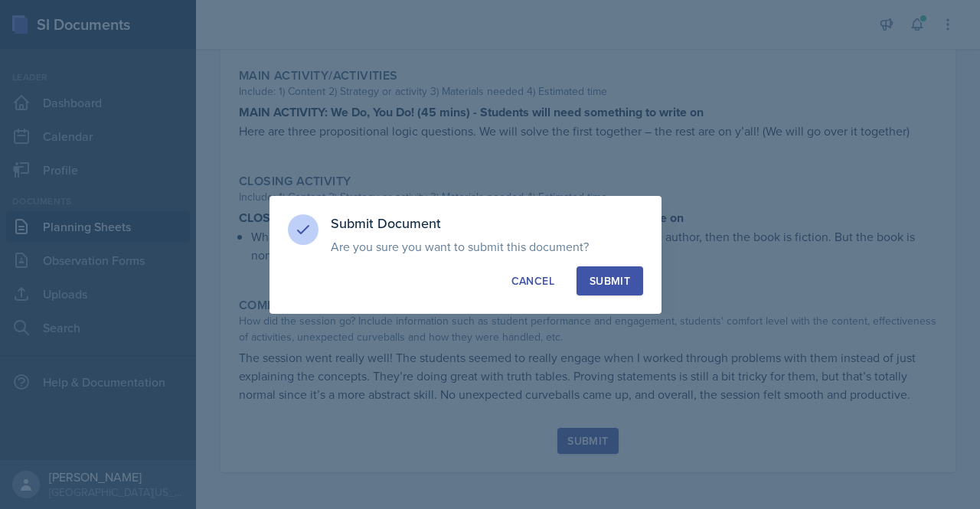 The height and width of the screenshot is (509, 980). Describe the element at coordinates (533, 281) in the screenshot. I see `div: Cancel` at that location.